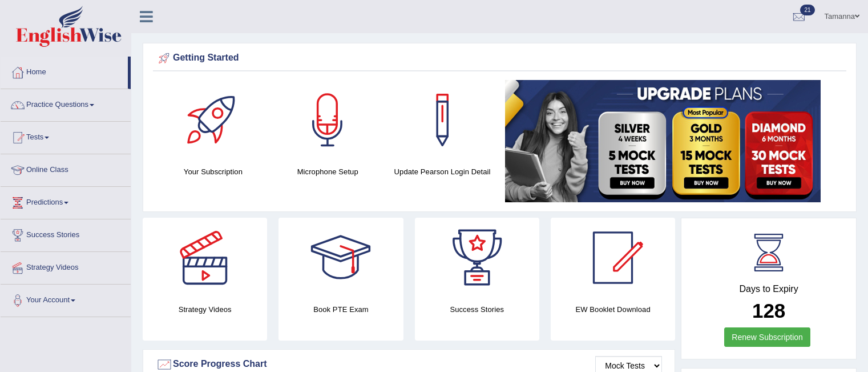  Describe the element at coordinates (65, 169) in the screenshot. I see `a: Online Class` at that location.